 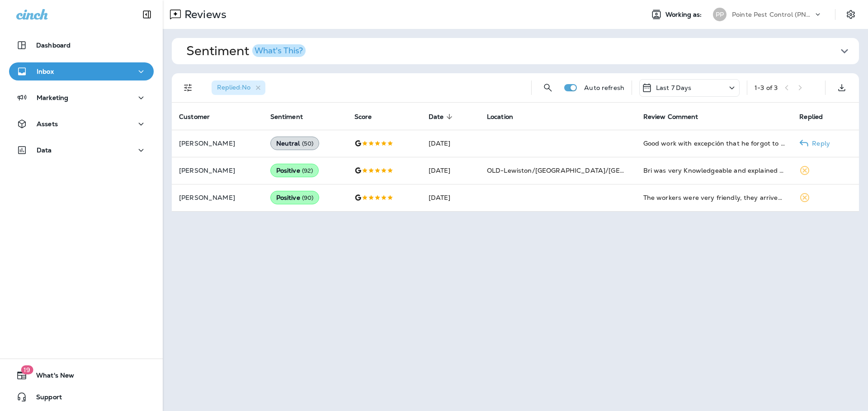 I want to click on p: Pointe Pest Control (PNW), so click(x=773, y=15).